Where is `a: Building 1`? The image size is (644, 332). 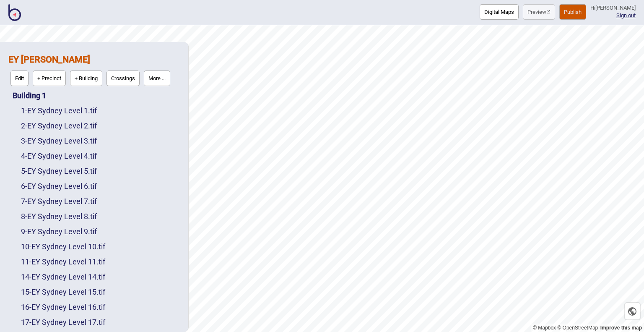 a: Building 1 is located at coordinates (29, 95).